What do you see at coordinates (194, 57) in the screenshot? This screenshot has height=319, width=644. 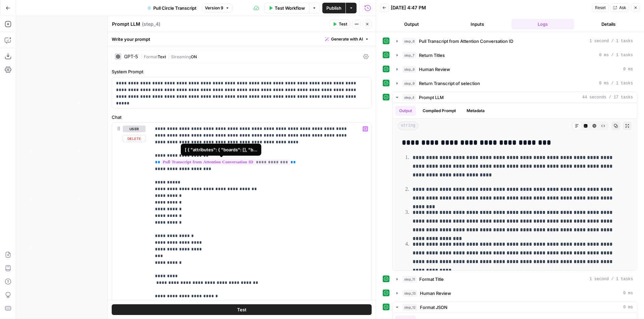 I see `span: ON` at bounding box center [194, 57].